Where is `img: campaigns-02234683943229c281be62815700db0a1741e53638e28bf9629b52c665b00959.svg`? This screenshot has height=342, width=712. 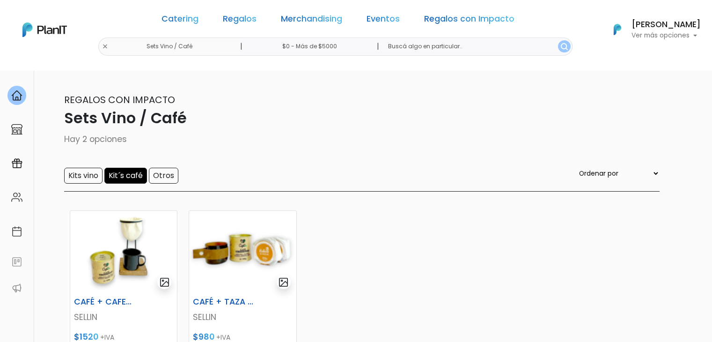 img: campaigns-02234683943229c281be62815700db0a1741e53638e28bf9629b52c665b00959.svg is located at coordinates (17, 163).